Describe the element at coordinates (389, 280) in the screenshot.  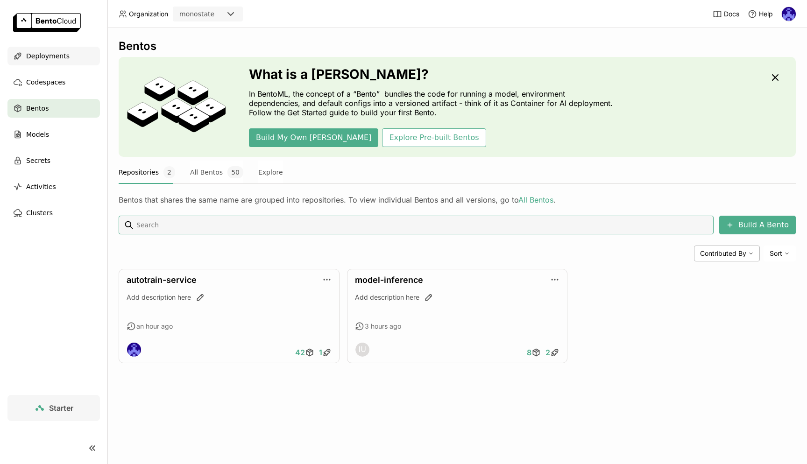
I see `a: model-inference` at that location.